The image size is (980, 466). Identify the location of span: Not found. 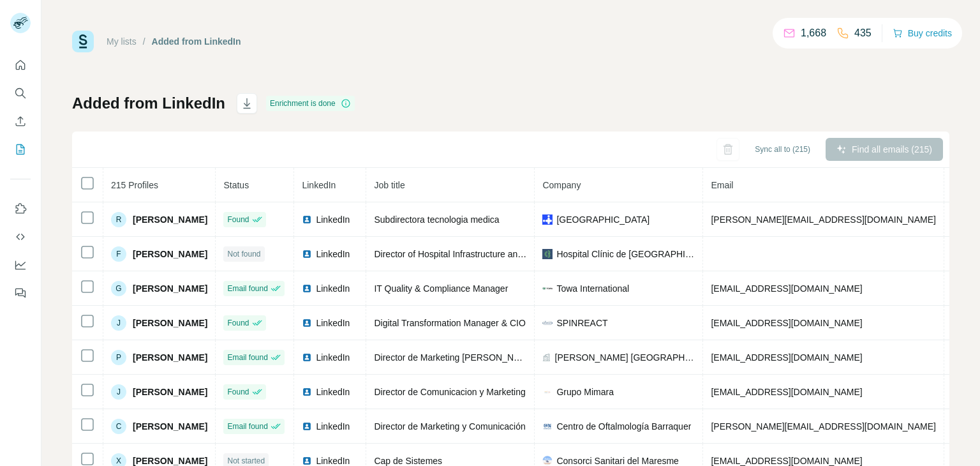
(243, 254).